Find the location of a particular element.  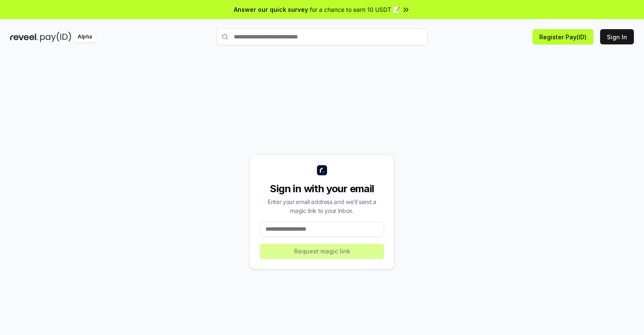

img: pay_id is located at coordinates (56, 37).